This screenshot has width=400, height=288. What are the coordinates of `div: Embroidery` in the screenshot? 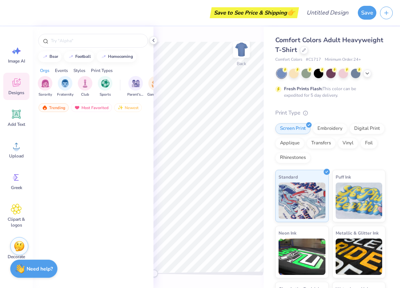 It's located at (330, 129).